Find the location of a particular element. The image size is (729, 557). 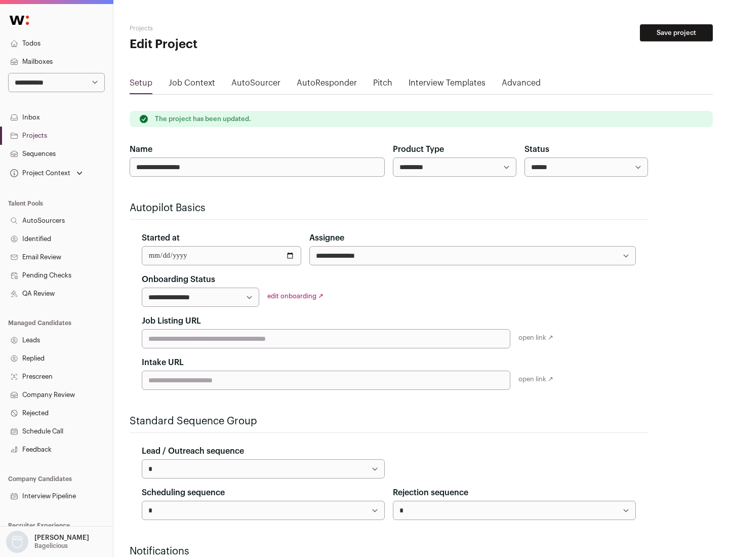

a: Interview Templates is located at coordinates (447, 85).